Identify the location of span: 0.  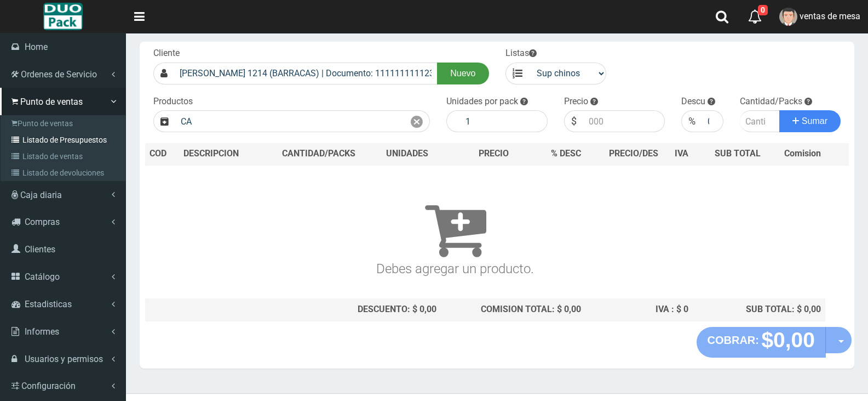
(763, 10).